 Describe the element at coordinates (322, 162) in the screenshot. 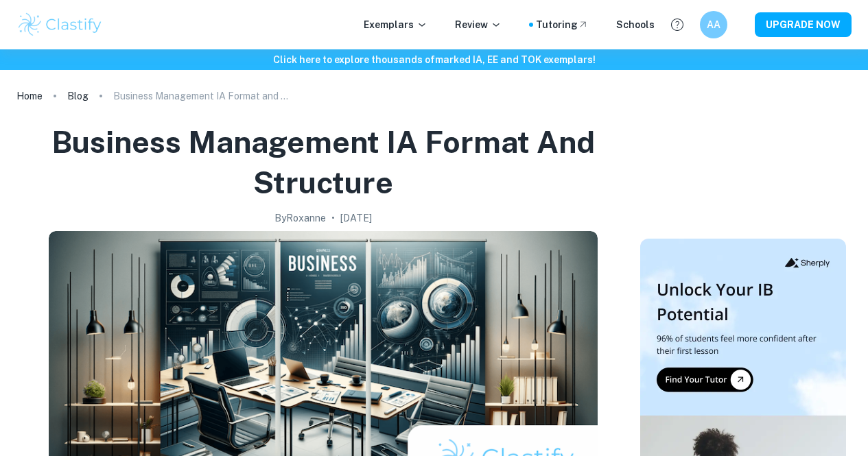

I see `h1: Business Management IA Format and Structure` at that location.